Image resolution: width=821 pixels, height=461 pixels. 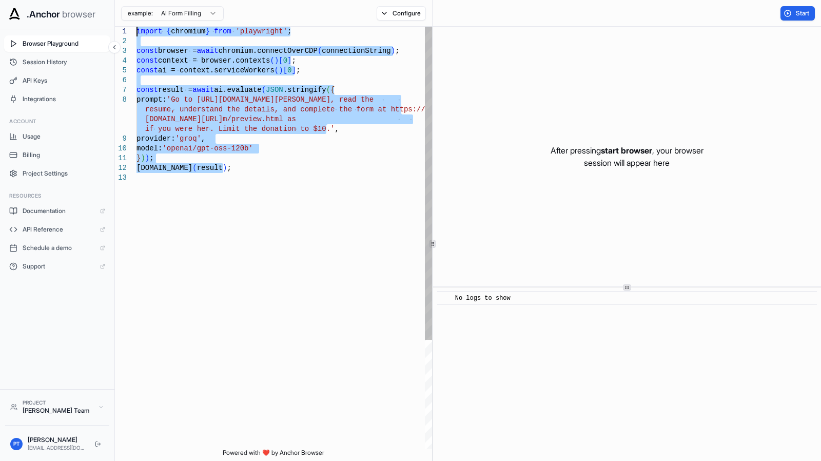 What do you see at coordinates (16, 443) in the screenshot?
I see `span: PT` at bounding box center [16, 443].